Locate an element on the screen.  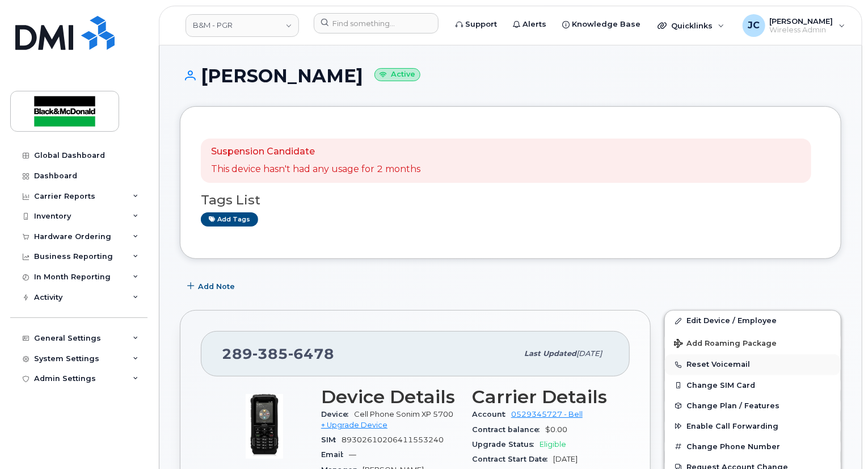
button: Reset Voicemail is located at coordinates (752, 365).